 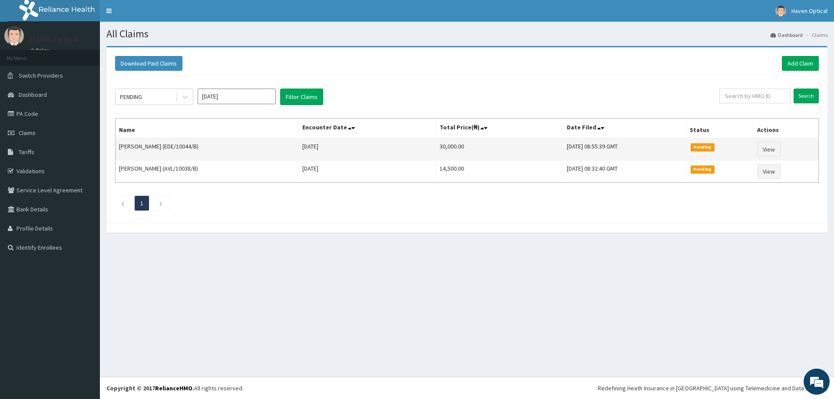 What do you see at coordinates (500, 149) in the screenshot?
I see `td: 30,000.00` at bounding box center [500, 149].